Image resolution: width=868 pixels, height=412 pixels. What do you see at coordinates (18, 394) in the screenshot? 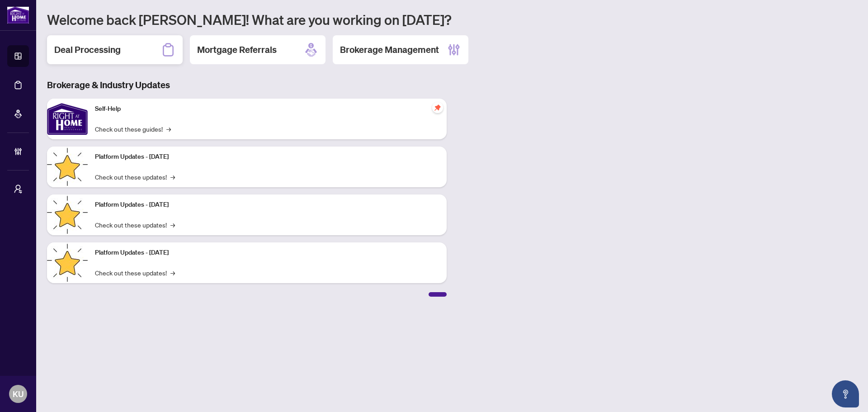
I see `span: KU` at bounding box center [18, 394].